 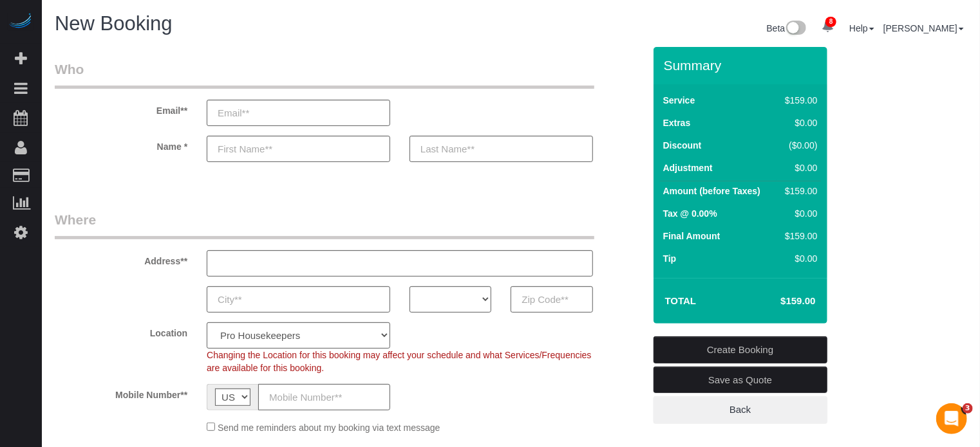 I want to click on label: Extras, so click(x=677, y=123).